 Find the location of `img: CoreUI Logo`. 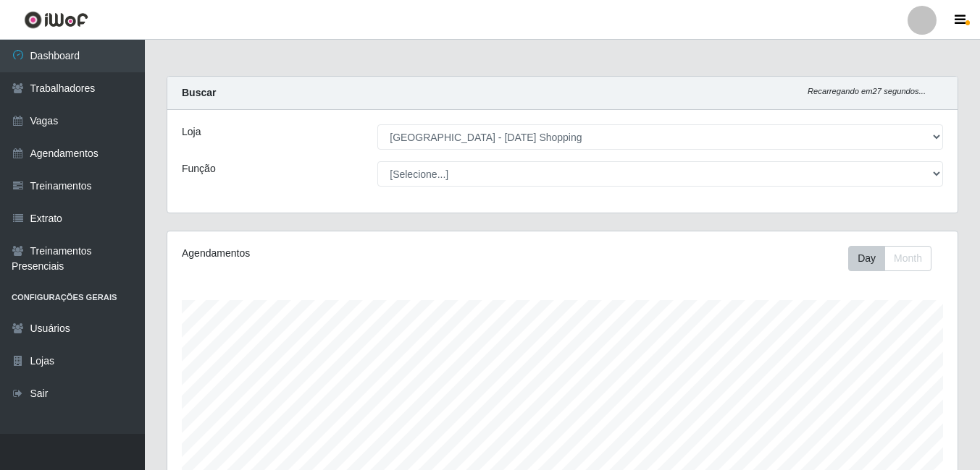

img: CoreUI Logo is located at coordinates (56, 20).